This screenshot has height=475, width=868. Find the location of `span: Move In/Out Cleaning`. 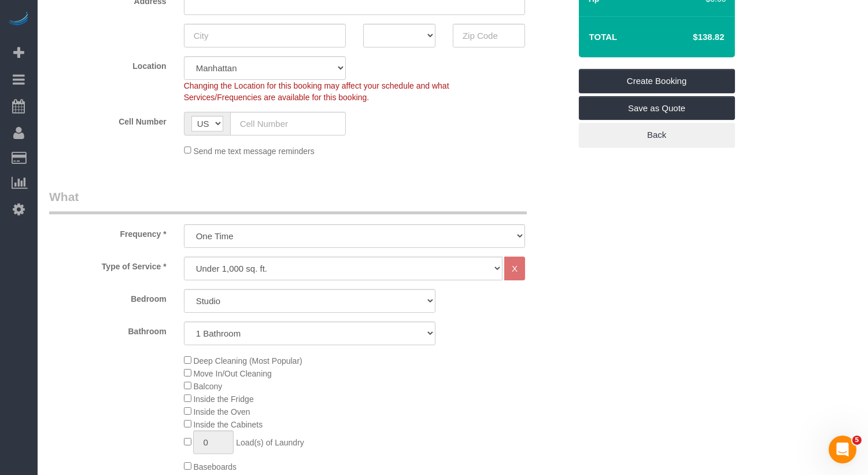

span: Move In/Out Cleaning is located at coordinates (231, 373).